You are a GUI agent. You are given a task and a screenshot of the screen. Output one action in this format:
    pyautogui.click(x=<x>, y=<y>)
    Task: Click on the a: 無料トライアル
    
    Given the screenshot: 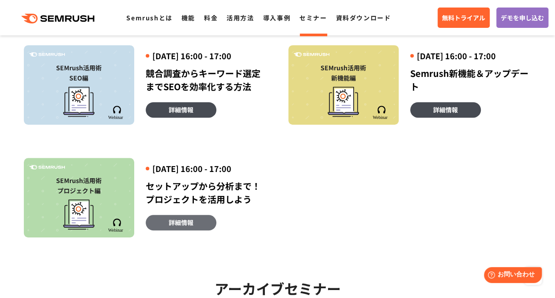 What is the action you would take?
    pyautogui.click(x=464, y=18)
    